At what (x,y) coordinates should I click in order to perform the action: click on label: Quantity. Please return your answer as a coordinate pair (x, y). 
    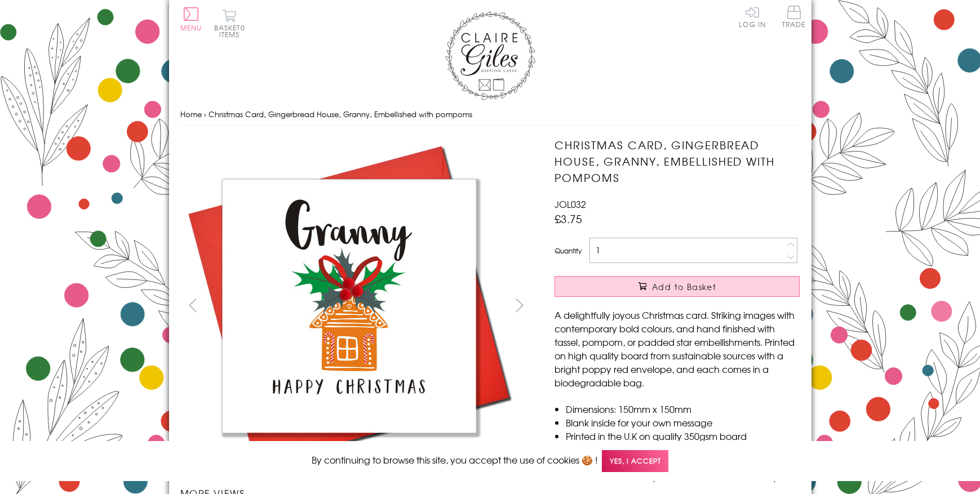
    Looking at the image, I should click on (568, 251).